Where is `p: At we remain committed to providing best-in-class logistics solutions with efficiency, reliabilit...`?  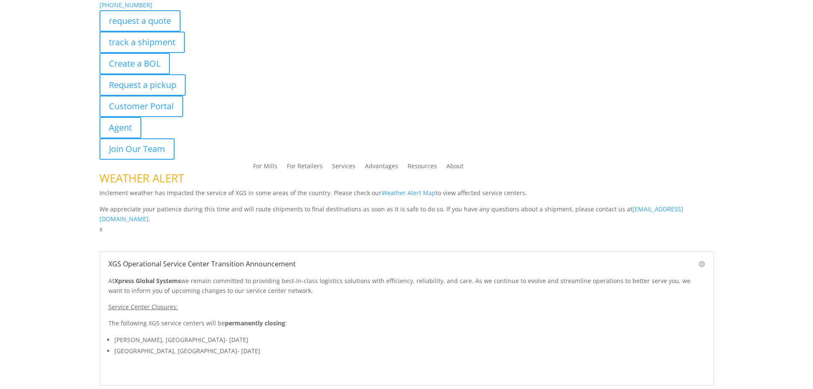 p: At we remain committed to providing best-in-class logistics solutions with efficiency, reliabilit... is located at coordinates (407, 289).